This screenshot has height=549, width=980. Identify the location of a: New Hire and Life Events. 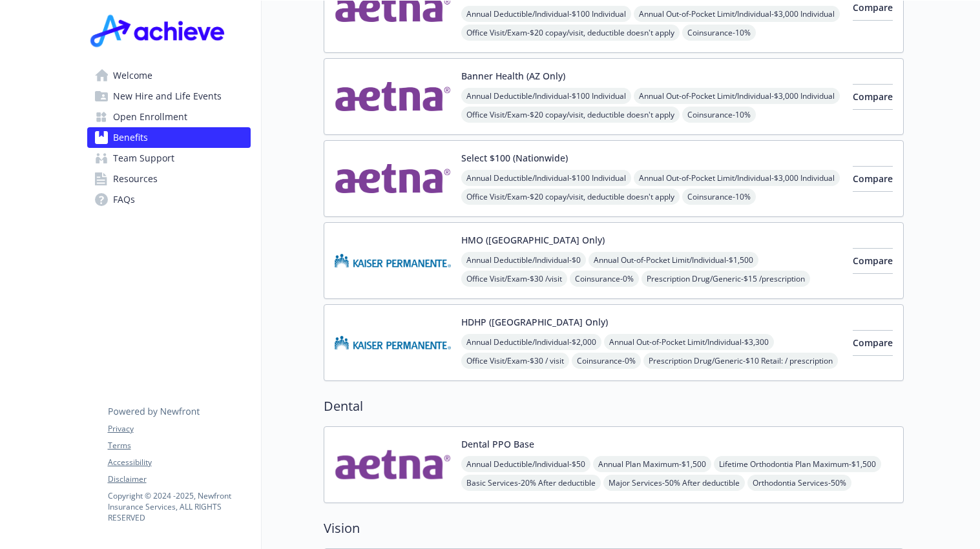
(169, 96).